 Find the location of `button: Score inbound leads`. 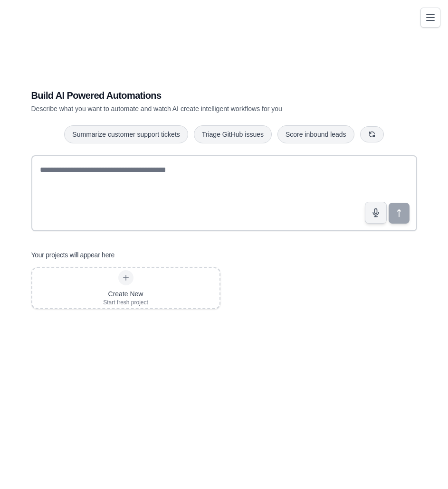

button: Score inbound leads is located at coordinates (316, 134).